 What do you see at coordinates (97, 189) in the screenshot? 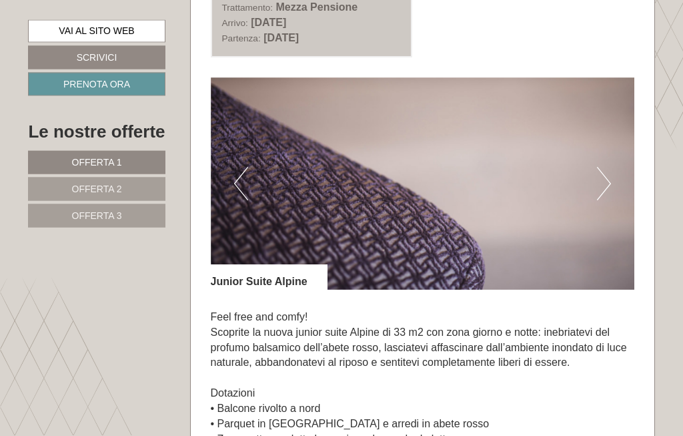
I see `span: Offerta 2` at bounding box center [97, 189].